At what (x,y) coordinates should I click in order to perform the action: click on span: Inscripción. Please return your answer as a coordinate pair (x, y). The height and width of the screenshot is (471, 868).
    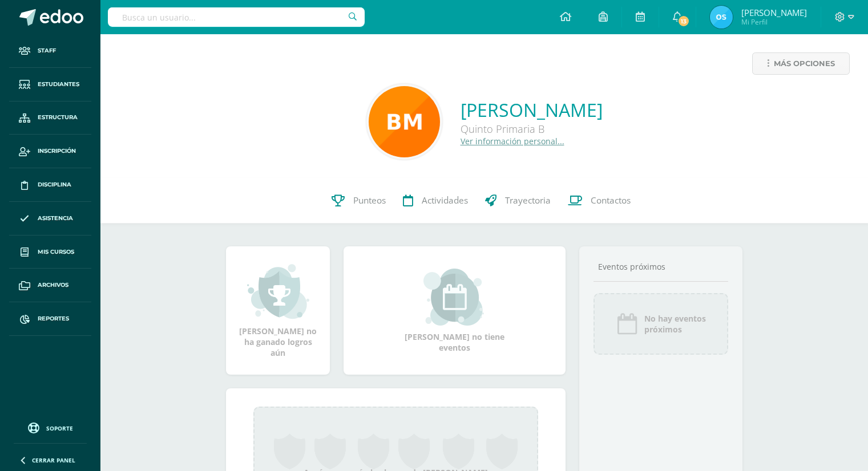
    Looking at the image, I should click on (57, 151).